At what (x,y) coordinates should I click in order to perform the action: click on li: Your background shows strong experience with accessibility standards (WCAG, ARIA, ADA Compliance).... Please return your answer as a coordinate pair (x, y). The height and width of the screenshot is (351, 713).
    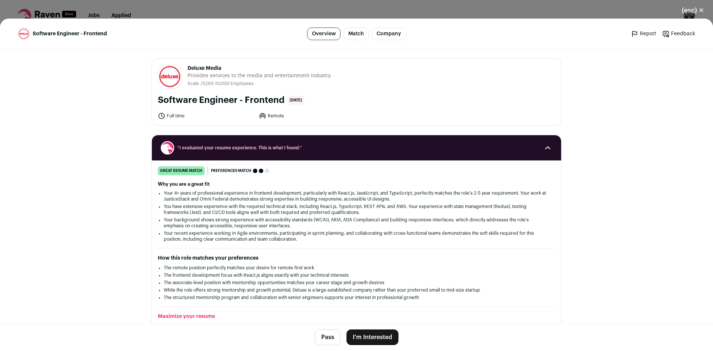
    Looking at the image, I should click on (357, 223).